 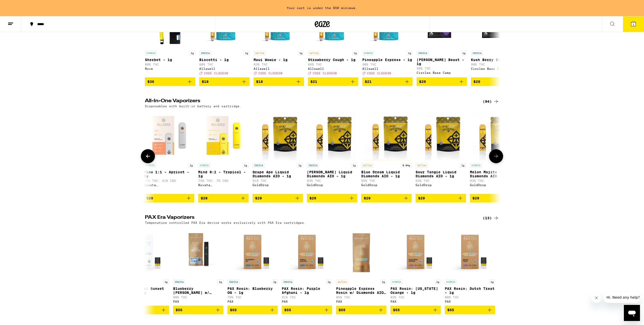 I want to click on a: Open page for PAX Rosin: Dutch Treat - 1g from PAX, so click(x=470, y=266).